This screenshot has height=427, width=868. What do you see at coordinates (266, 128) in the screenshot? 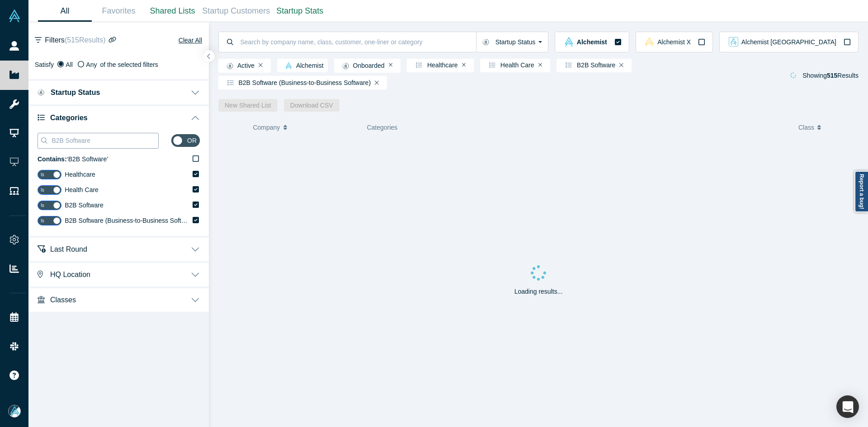
I see `span: Company` at bounding box center [266, 128].